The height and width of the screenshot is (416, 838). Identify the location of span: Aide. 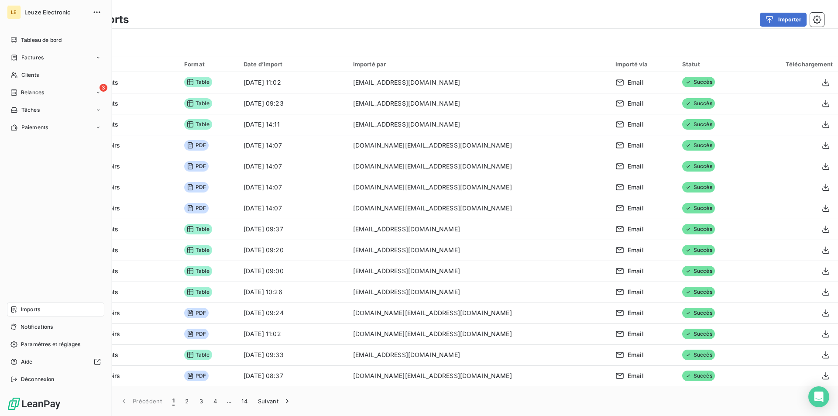
(27, 362).